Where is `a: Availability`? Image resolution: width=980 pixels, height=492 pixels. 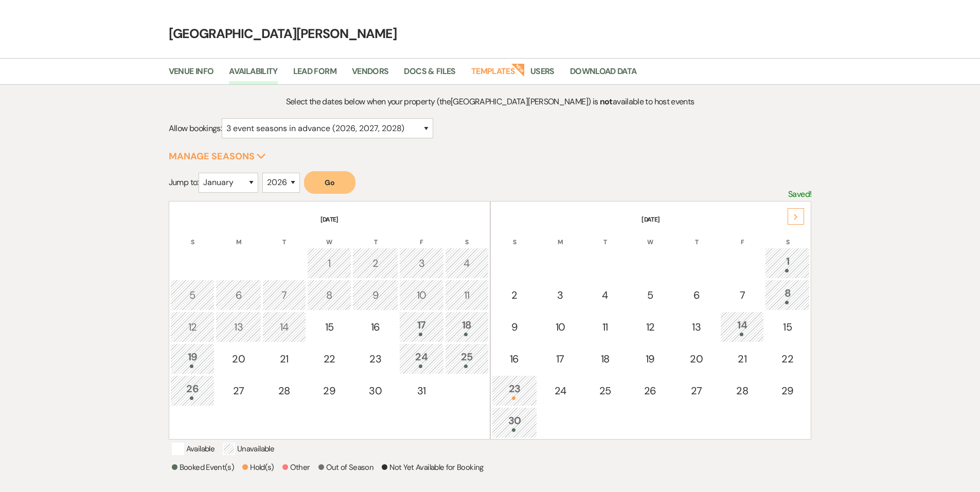
a: Availability is located at coordinates (253, 74).